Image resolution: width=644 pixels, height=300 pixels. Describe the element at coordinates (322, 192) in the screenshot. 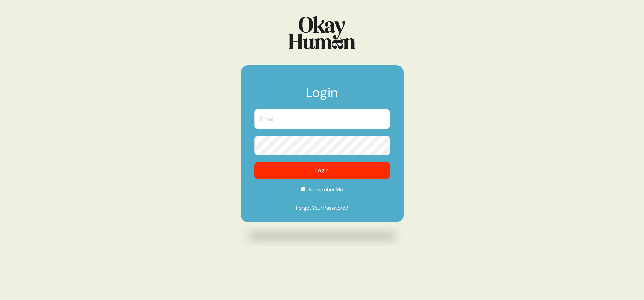

I see `label: Remember Me` at that location.